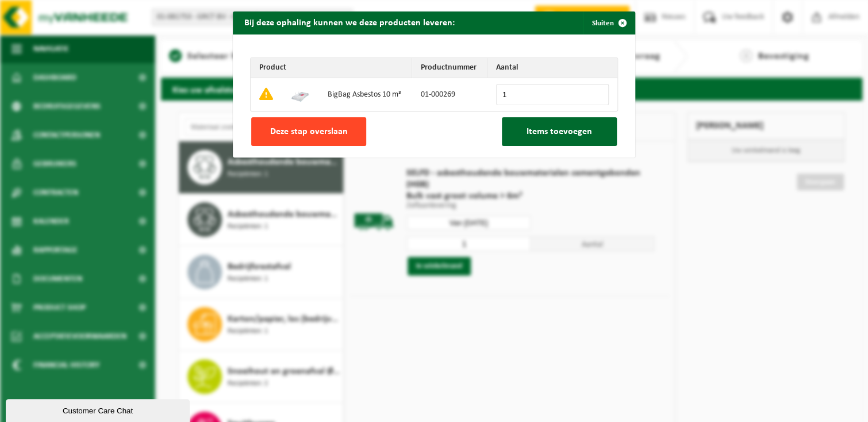 The height and width of the screenshot is (422, 868). I want to click on img: 01-000269, so click(300, 94).